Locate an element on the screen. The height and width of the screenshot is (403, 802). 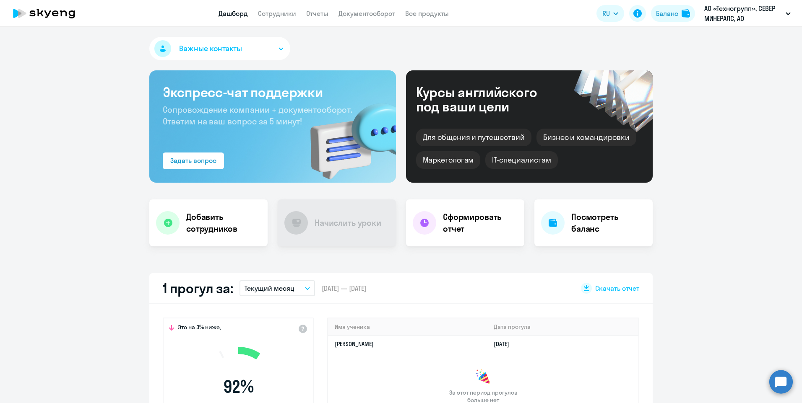
span: 92 % is located at coordinates (238, 387).